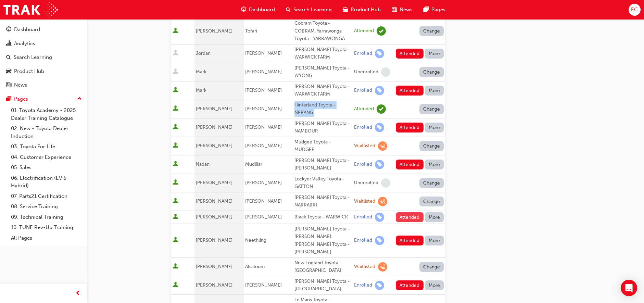 The height and width of the screenshot is (303, 644). I want to click on span: Search Learning, so click(313, 10).